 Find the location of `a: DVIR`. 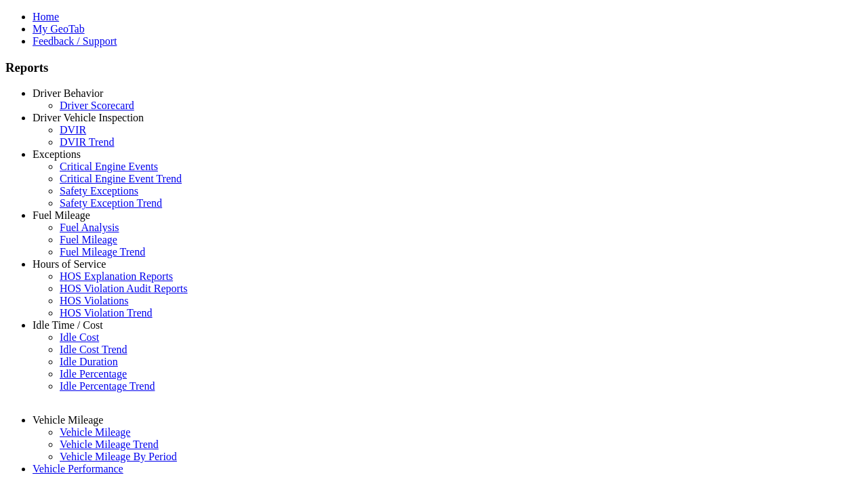

a: DVIR is located at coordinates (73, 129).